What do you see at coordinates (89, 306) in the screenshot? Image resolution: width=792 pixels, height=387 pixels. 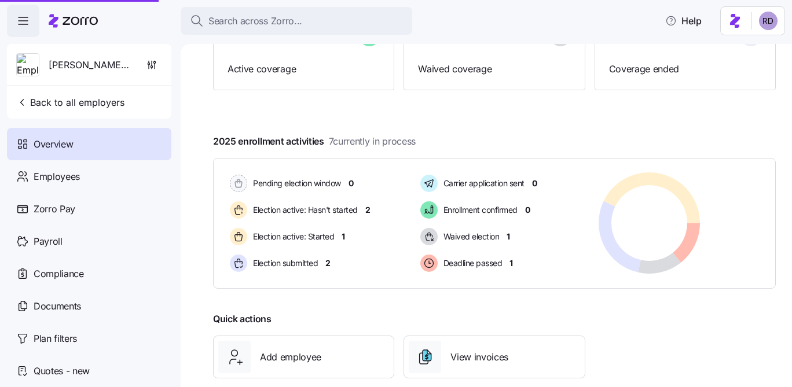 I see `a: Documents` at bounding box center [89, 306].